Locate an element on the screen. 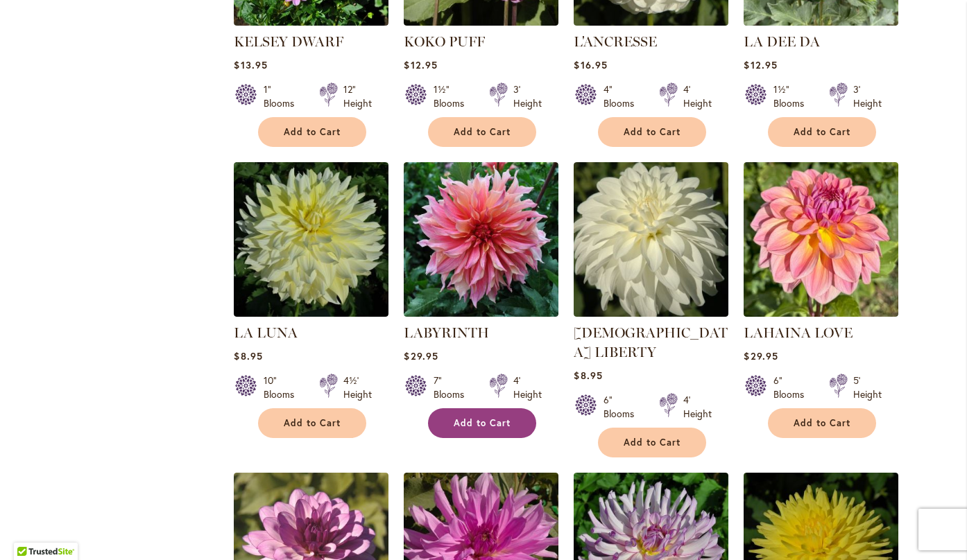 The image size is (967, 560). div: 12" Height is located at coordinates (357, 96).